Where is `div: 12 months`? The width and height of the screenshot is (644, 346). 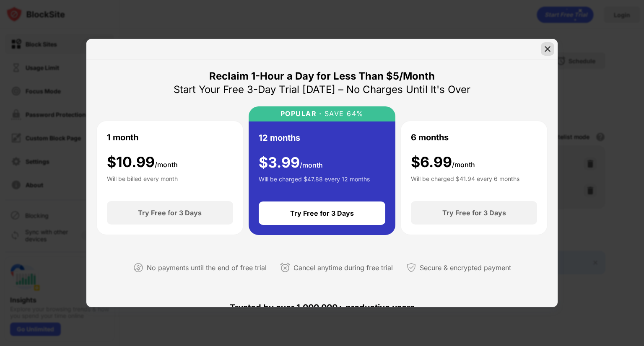 div: 12 months is located at coordinates (279, 138).